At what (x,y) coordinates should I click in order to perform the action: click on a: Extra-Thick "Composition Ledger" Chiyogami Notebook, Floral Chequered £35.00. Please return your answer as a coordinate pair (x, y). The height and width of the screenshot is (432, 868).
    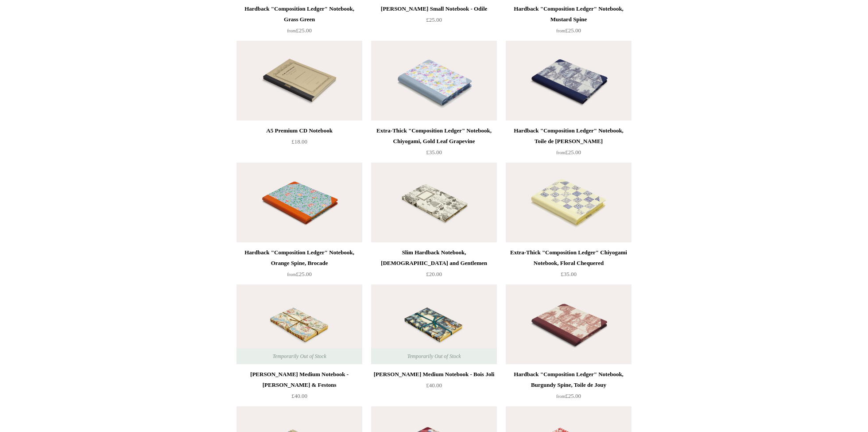
    Looking at the image, I should click on (568, 266).